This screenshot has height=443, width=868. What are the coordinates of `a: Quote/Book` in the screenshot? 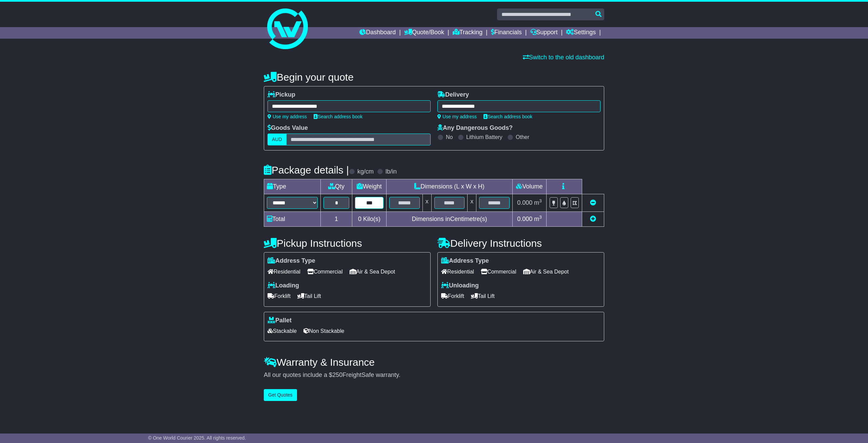 It's located at (424, 33).